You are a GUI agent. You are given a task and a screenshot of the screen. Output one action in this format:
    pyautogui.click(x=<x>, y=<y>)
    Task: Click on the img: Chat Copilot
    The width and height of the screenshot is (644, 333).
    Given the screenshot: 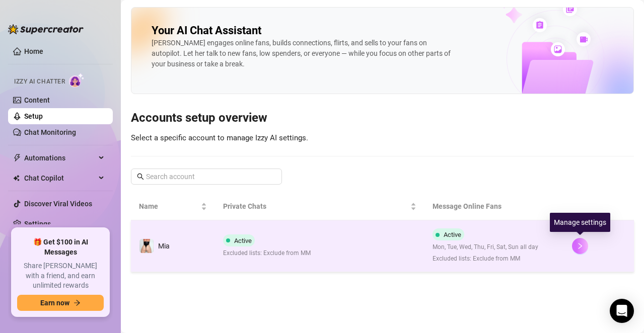 What is the action you would take?
    pyautogui.click(x=16, y=178)
    